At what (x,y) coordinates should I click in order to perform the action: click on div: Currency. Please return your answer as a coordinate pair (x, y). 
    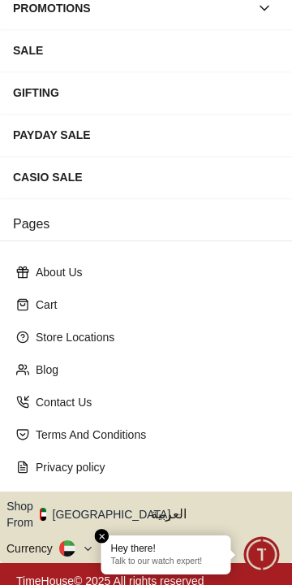
    Looking at the image, I should click on (32, 548).